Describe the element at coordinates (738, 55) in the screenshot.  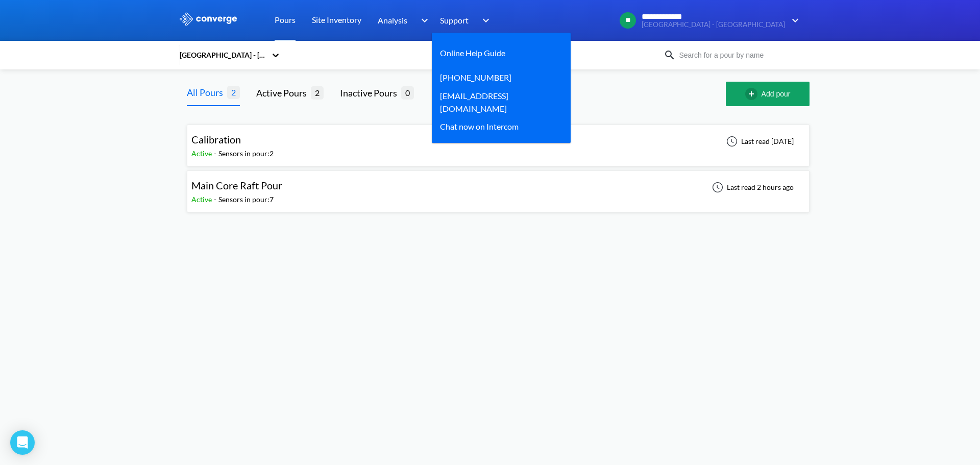
I see `input: Search for a pour by name` at that location.